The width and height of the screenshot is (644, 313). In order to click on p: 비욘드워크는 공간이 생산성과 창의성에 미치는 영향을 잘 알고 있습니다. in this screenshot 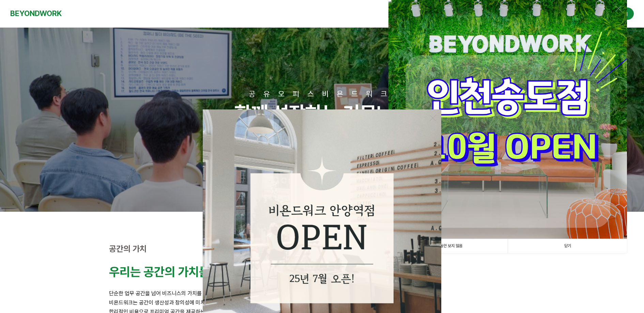, I will do `click(322, 303)`.